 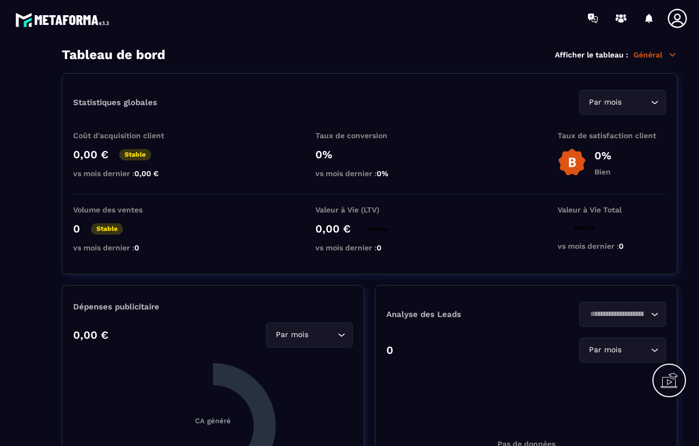 I want to click on p: Statistiques globales, so click(x=115, y=102).